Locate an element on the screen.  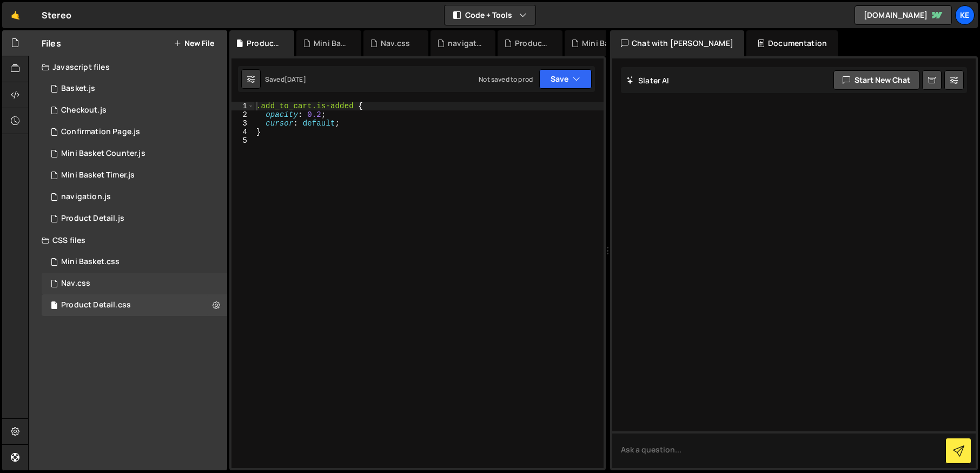
div: 8215/44673.js is located at coordinates (134, 219).